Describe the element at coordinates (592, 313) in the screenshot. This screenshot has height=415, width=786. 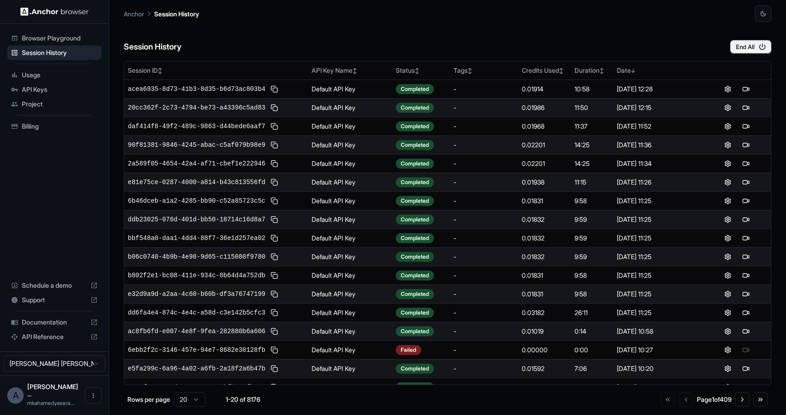
I see `div: 26:11` at that location.